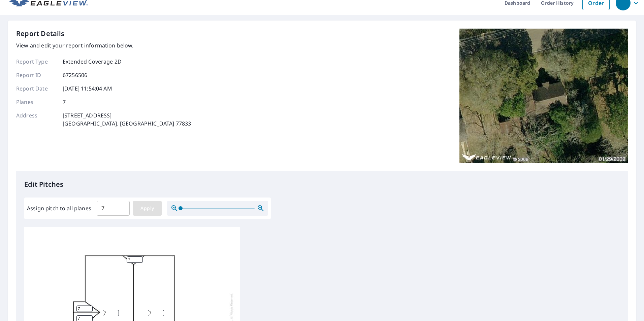 This screenshot has height=321, width=644. What do you see at coordinates (37, 120) in the screenshot?
I see `p: Address` at bounding box center [37, 120].